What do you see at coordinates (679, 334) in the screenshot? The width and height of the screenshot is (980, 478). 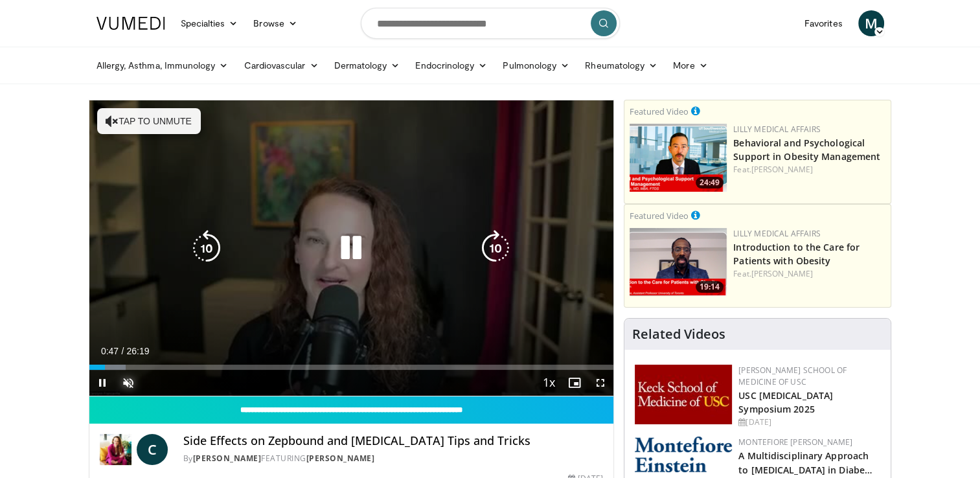 I see `h4: Related Videos` at bounding box center [679, 334].